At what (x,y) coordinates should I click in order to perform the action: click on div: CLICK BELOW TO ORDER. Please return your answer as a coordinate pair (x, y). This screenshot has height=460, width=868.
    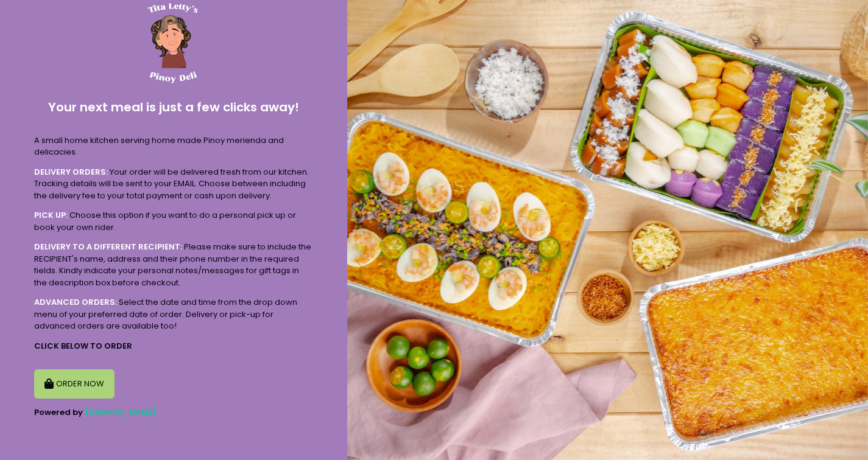
    Looking at the image, I should click on (174, 346).